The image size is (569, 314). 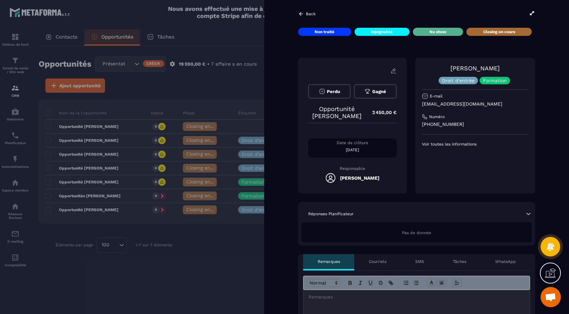 I want to click on p: WhatsApp, so click(x=505, y=262).